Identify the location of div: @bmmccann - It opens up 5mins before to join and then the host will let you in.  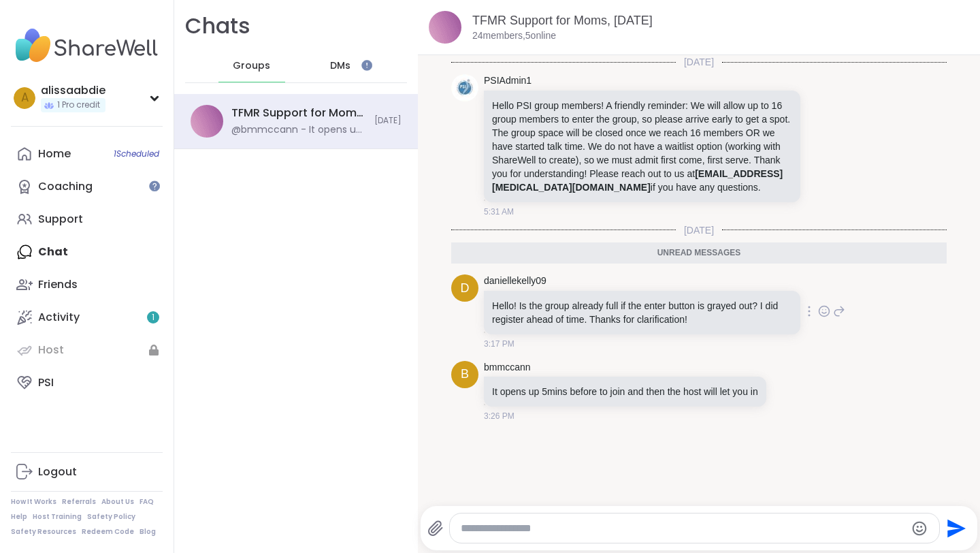
(299, 130).